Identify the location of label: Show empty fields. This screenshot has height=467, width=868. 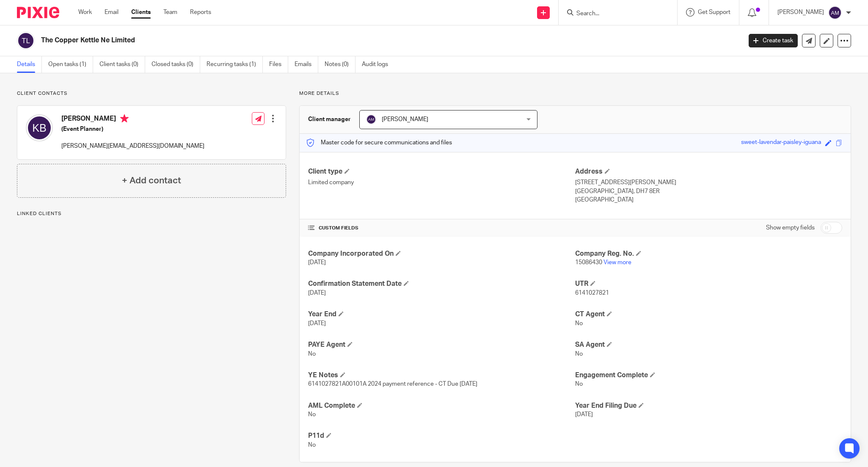
(790, 228).